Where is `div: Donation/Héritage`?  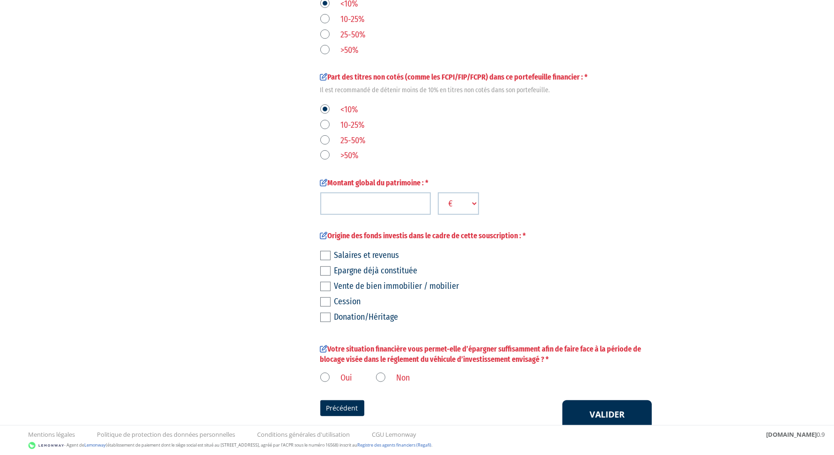 div: Donation/Héritage is located at coordinates (493, 317).